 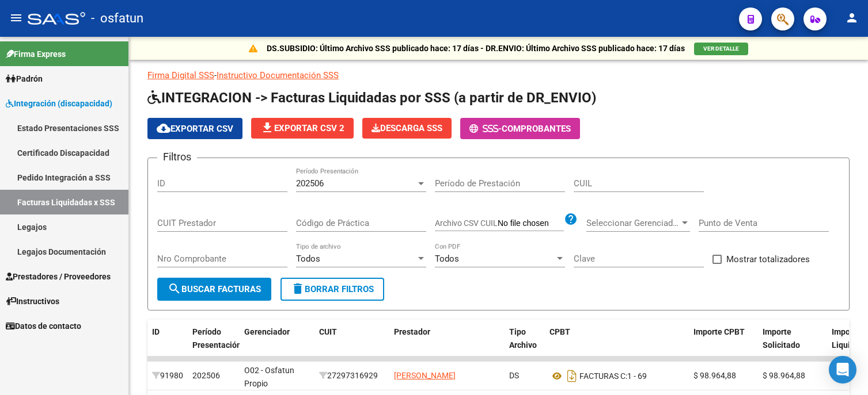 I want to click on span: CPBT, so click(x=560, y=332).